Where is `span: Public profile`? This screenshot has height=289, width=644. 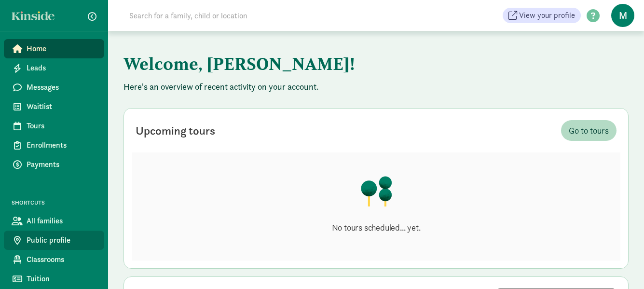
span: Public profile is located at coordinates (61, 240).